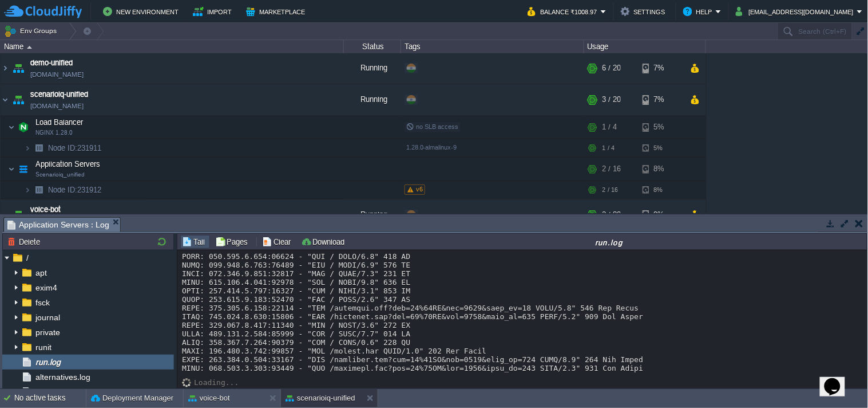 Image resolution: width=868 pixels, height=408 pixels. What do you see at coordinates (372, 46) in the screenshot?
I see `div: Status` at bounding box center [372, 46].